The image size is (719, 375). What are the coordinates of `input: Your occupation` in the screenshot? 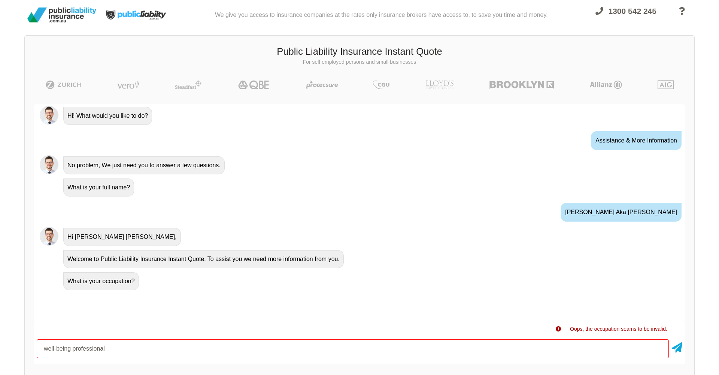 It's located at (353, 348).